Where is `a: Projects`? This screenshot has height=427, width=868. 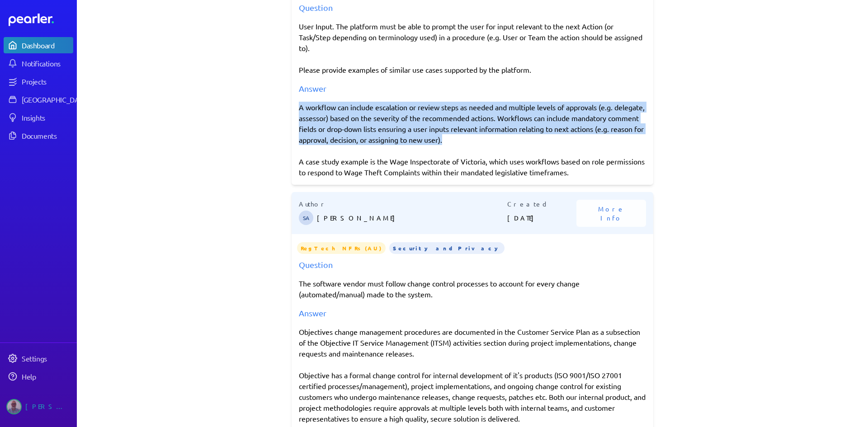
a: Projects is located at coordinates (38, 81).